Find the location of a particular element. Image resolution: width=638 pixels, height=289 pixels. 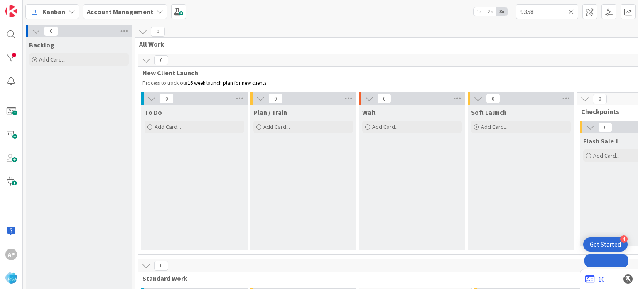

div: Ap is located at coordinates (11, 254).